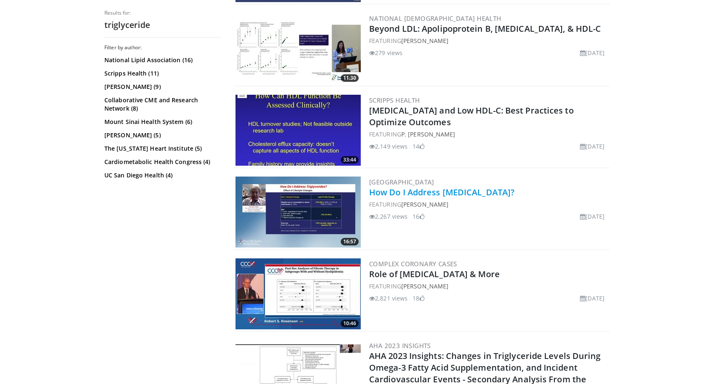 This screenshot has height=384, width=714. What do you see at coordinates (163, 25) in the screenshot?
I see `h2: triglyceride` at bounding box center [163, 25].